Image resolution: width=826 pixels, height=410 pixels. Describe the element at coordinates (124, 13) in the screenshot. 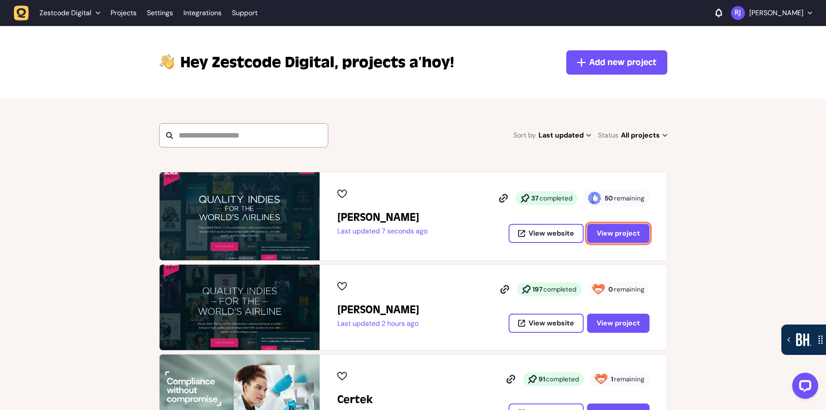

I see `a: Projects` at that location.